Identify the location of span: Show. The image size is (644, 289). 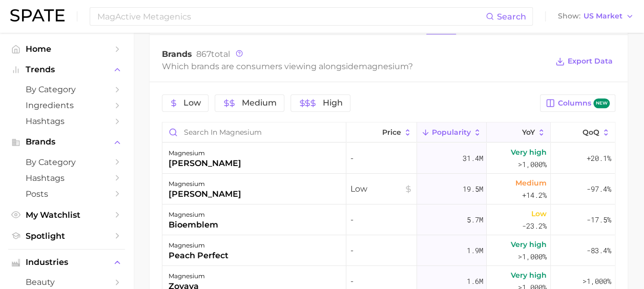
(570, 16).